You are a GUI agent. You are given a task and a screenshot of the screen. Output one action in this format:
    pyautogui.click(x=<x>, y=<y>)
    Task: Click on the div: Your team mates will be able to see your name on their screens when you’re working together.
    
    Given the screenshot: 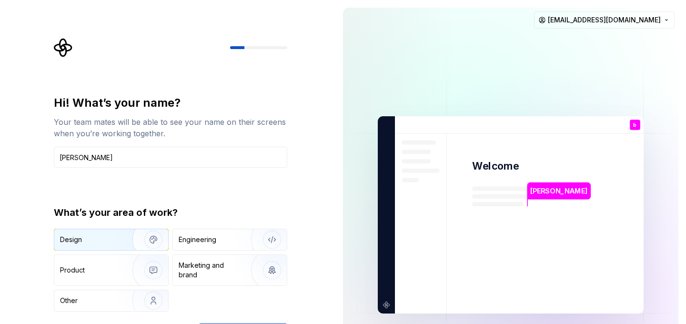 What is the action you would take?
    pyautogui.click(x=171, y=128)
    